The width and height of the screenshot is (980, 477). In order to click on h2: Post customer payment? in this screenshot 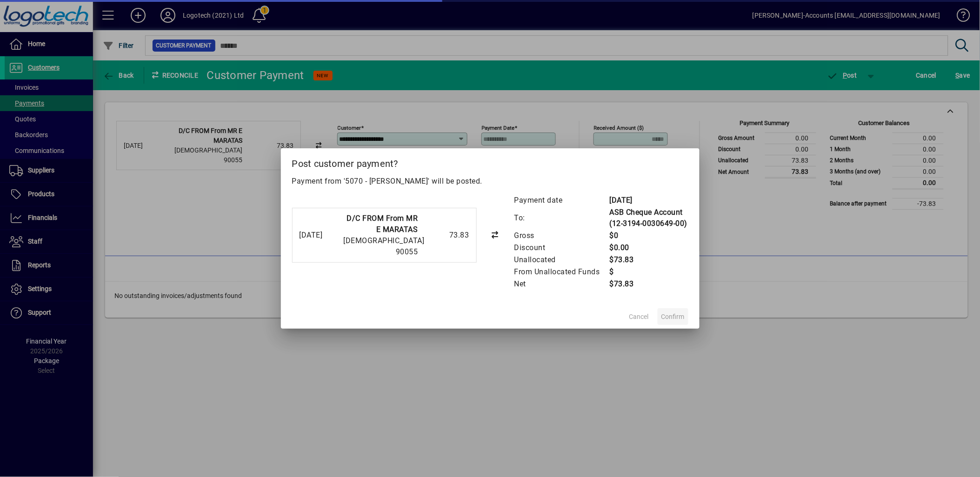, I will do `click(490, 162)`.